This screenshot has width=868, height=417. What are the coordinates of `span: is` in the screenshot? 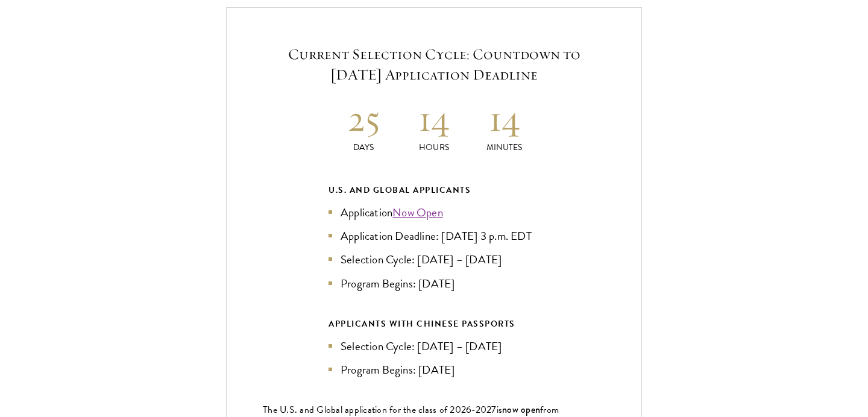 It's located at (499, 410).